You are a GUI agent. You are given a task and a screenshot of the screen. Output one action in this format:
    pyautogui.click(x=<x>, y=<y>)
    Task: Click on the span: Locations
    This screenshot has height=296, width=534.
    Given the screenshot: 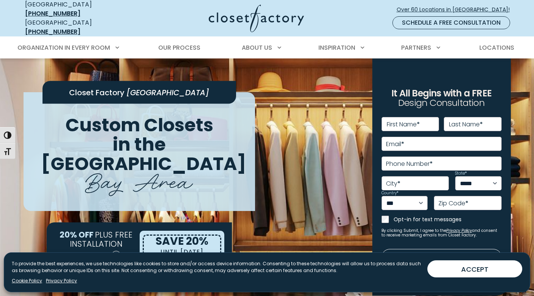 What is the action you would take?
    pyautogui.click(x=497, y=47)
    